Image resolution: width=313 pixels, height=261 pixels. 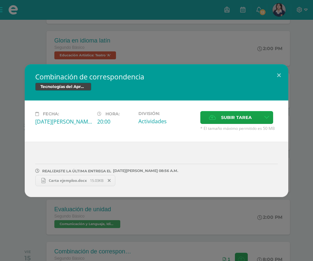 What do you see at coordinates (63, 87) in the screenshot?
I see `span: Tecnologías del Aprendizaje y la Comunicación` at bounding box center [63, 87].